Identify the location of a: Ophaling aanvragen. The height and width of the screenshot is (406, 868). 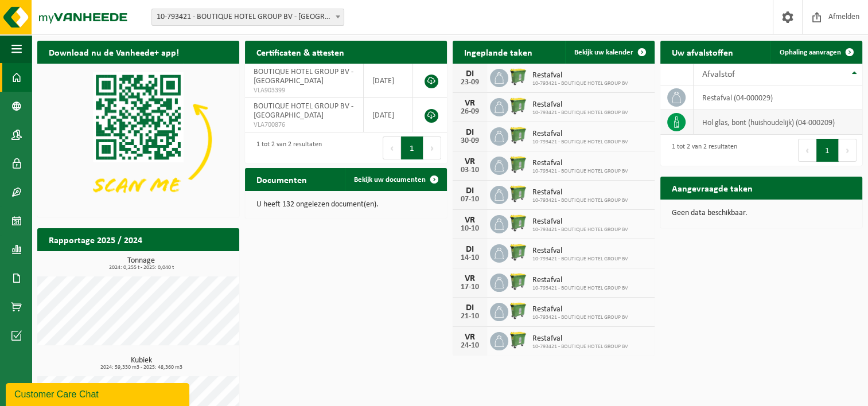
(816, 52).